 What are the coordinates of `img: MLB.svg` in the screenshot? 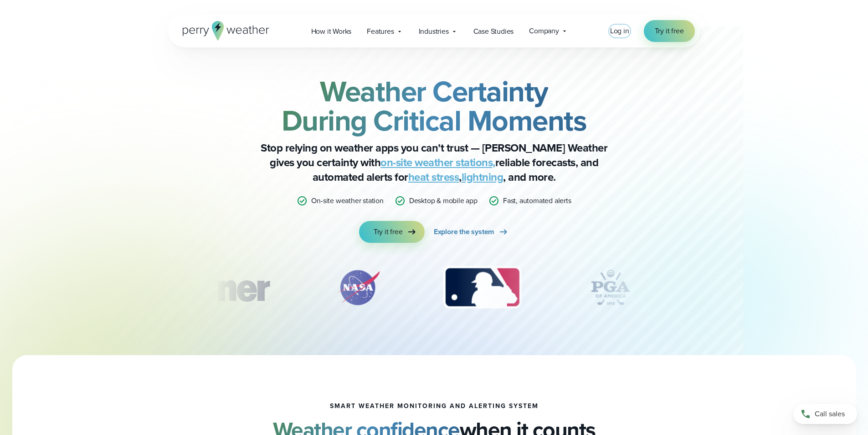 It's located at (482, 287).